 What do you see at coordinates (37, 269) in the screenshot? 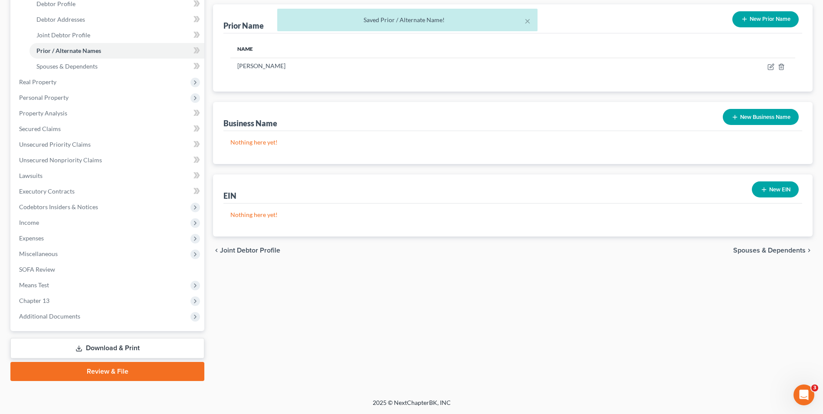
I see `span: SOFA Review` at bounding box center [37, 269].